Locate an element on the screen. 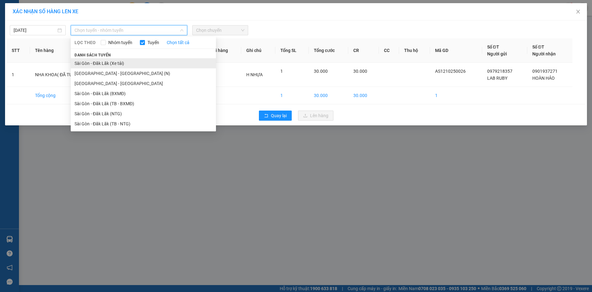  li: Sài Gòn - Đăk Lăk (Xe tải) is located at coordinates (143, 63).